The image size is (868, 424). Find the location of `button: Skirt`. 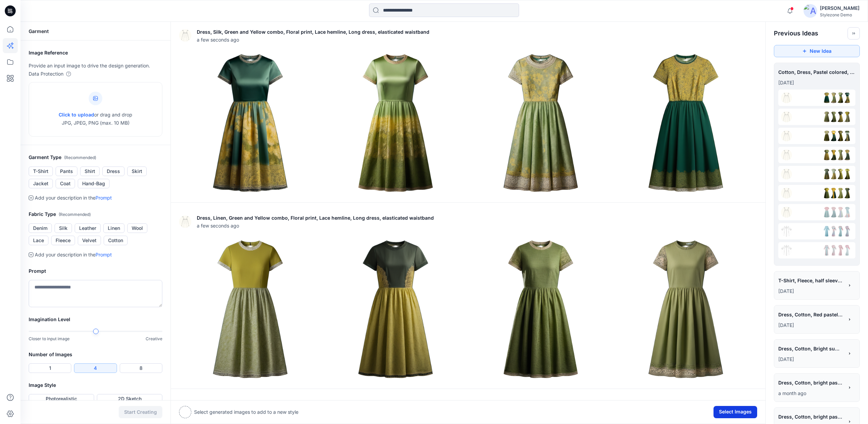

button: Skirt is located at coordinates (136, 171).